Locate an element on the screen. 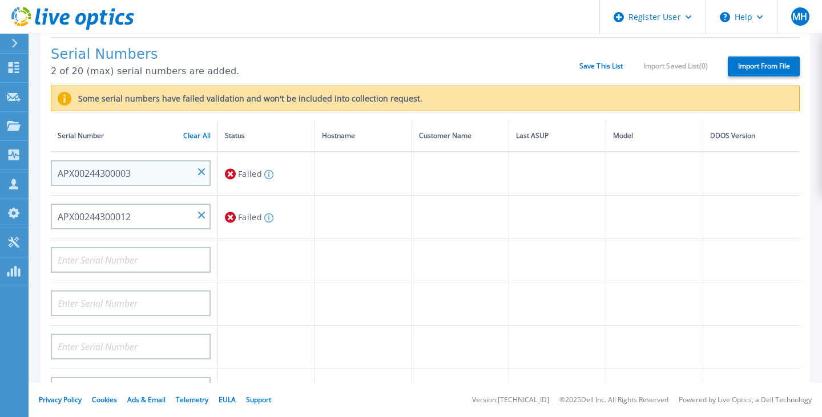  th: DDOS Version is located at coordinates (752, 136).